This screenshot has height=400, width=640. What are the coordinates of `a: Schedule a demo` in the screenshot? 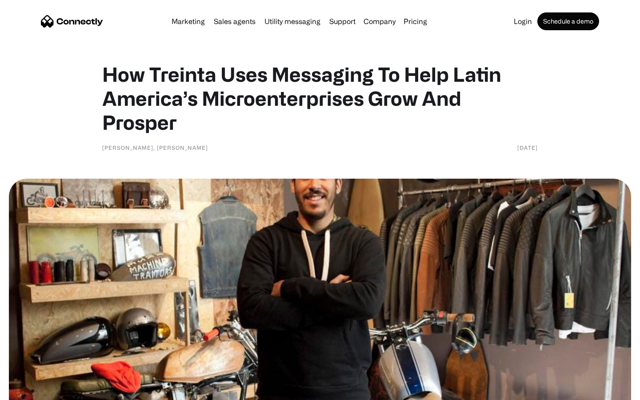 It's located at (568, 21).